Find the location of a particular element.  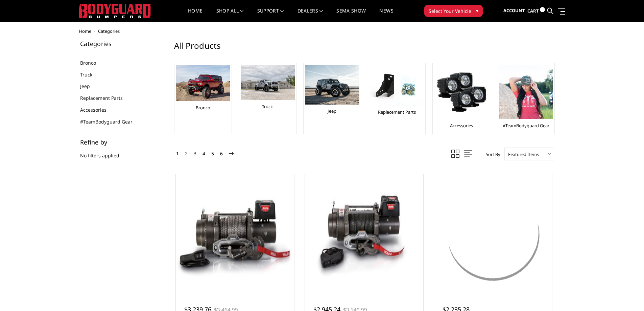

a: WARN M15 Synthetic Winch #97730 WARN M15 Synthetic Winch #97730 is located at coordinates (235, 234).